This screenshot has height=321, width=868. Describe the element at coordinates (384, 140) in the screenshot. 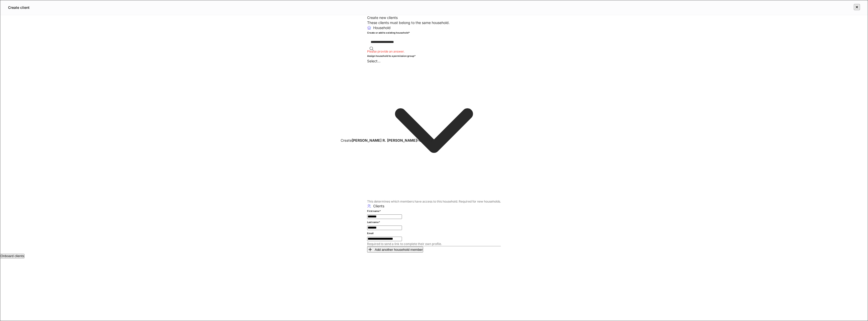

I see `span: R.` at that location.